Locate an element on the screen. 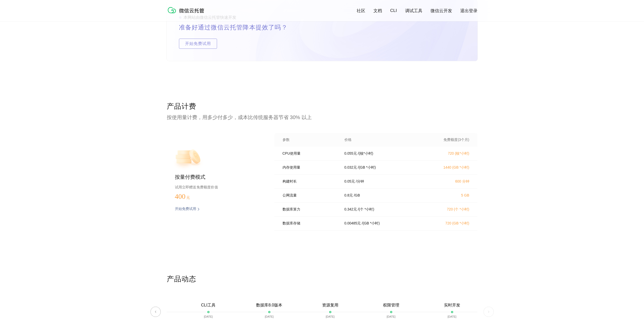  span: 元 is located at coordinates (188, 198).